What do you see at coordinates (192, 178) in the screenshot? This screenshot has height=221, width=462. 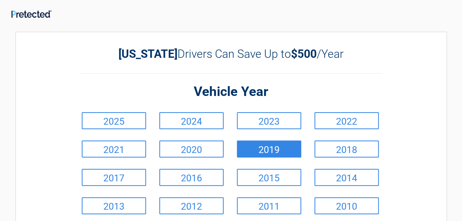 I see `a: 2016` at bounding box center [192, 178].